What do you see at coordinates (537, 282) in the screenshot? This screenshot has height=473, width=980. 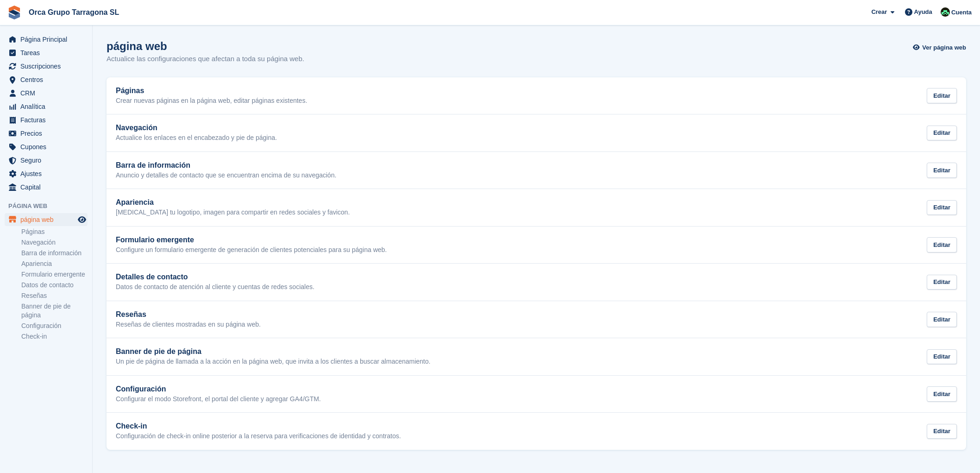 I see `a: Detalles de contacto Datos de contacto de atención al cliente y cuentas de redes sociales. Editar` at bounding box center [537, 282].